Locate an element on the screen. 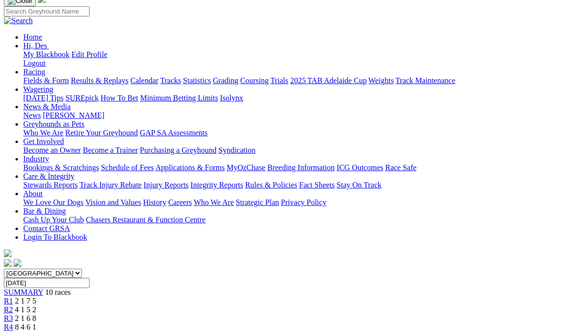  a: How To Bet is located at coordinates (120, 98).